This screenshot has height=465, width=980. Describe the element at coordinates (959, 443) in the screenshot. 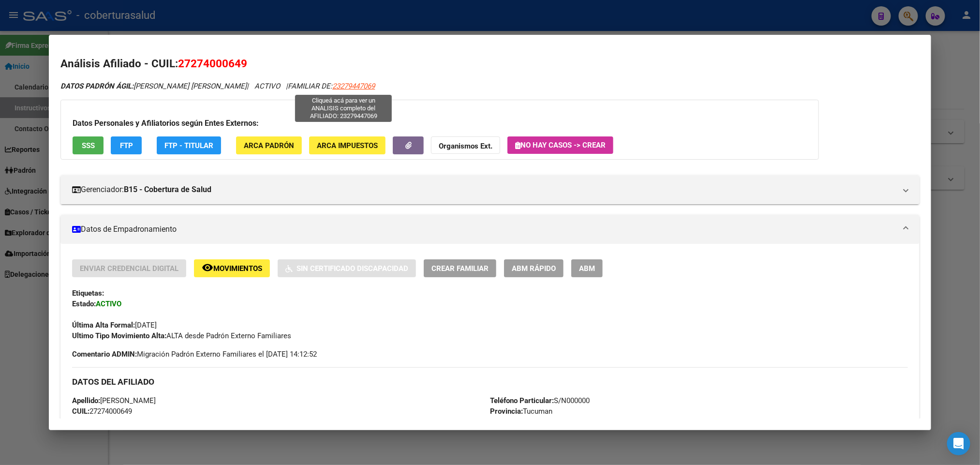

I see `div: Open Intercom Messenger` at that location.